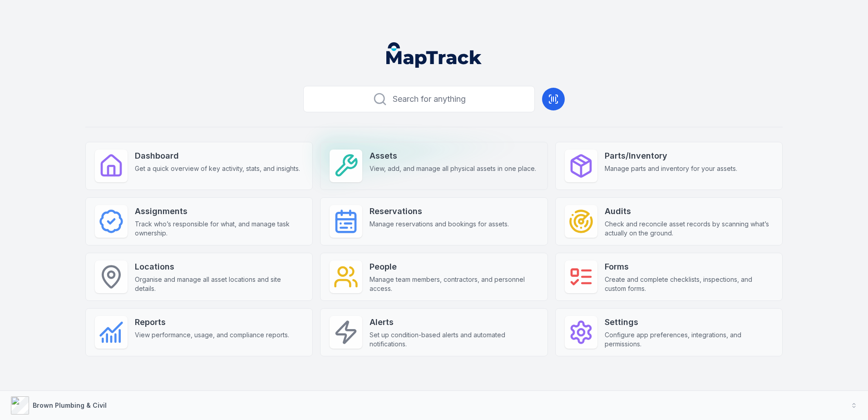  Describe the element at coordinates (671, 169) in the screenshot. I see `span: Manage parts and inventory for your assets.` at that location.